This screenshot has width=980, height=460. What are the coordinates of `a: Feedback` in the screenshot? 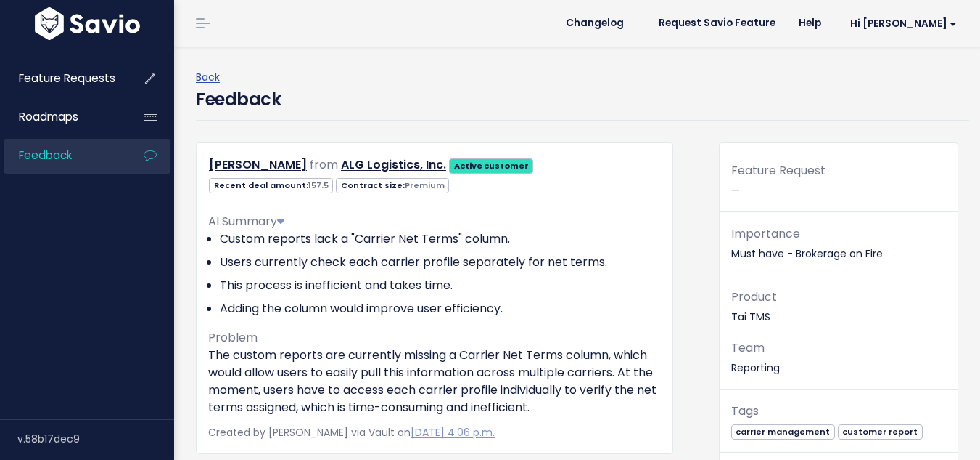 It's located at (62, 156).